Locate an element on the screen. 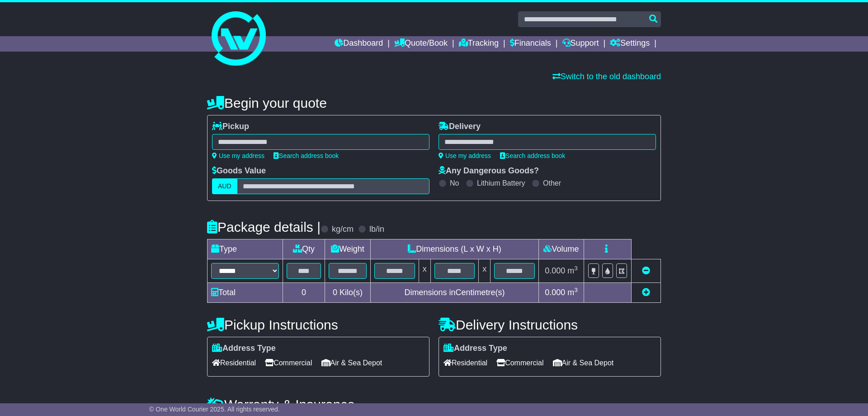  a: Tracking is located at coordinates (479, 44).